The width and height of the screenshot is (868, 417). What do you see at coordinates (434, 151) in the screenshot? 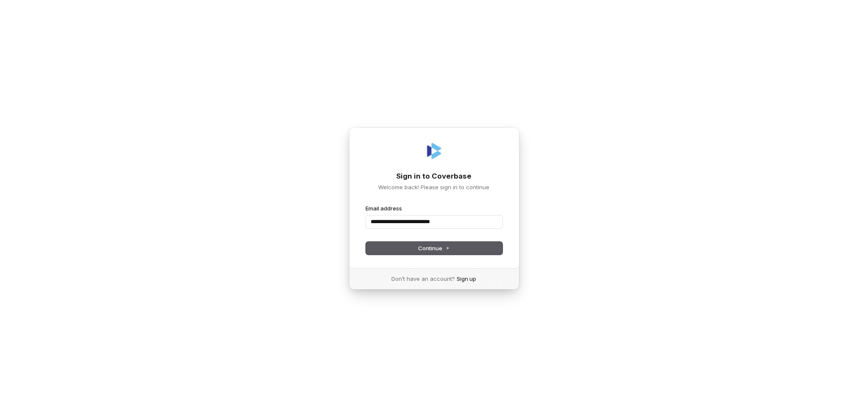
I see `img: Coverbase` at bounding box center [434, 151].